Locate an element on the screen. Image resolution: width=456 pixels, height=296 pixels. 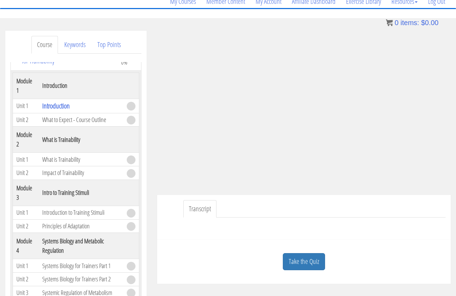
th: Intro to Training Stimuli is located at coordinates (81, 193).